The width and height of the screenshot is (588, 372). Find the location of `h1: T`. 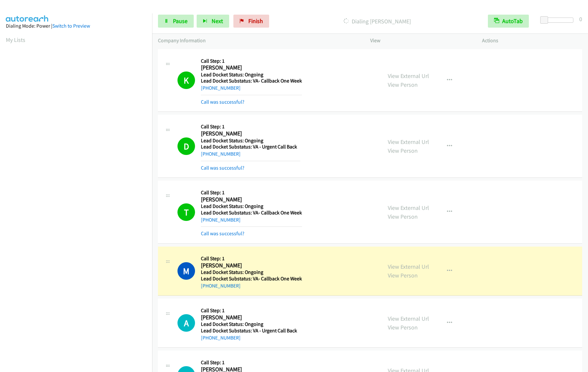

h1: T is located at coordinates (186, 212).